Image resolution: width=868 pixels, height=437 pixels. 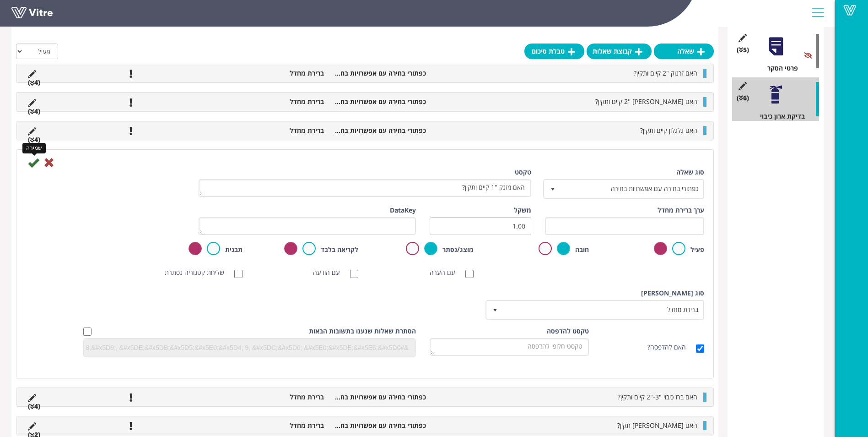 I want to click on label: מוצג/נסתר, so click(x=458, y=249).